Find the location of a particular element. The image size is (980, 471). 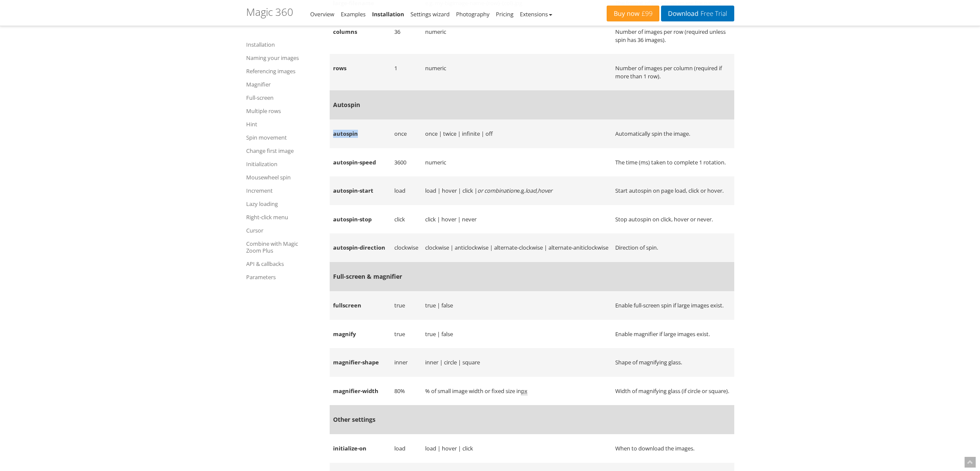

td: columns is located at coordinates (360, 35).